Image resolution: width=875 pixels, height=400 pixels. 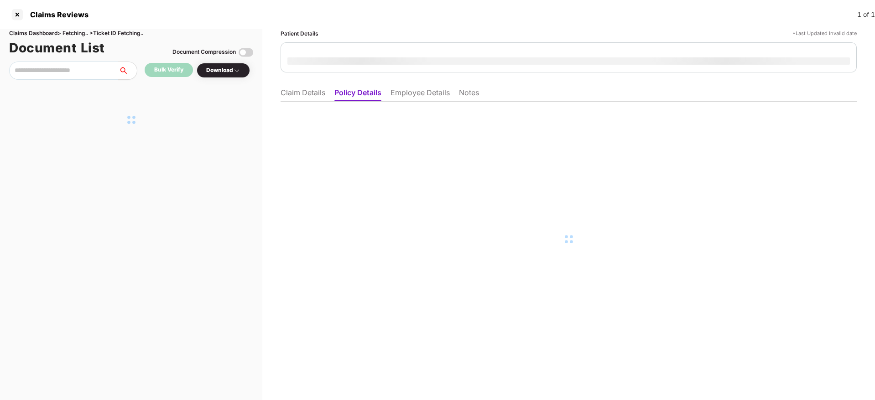 I want to click on div: *Last Updated Invalid date, so click(x=824, y=33).